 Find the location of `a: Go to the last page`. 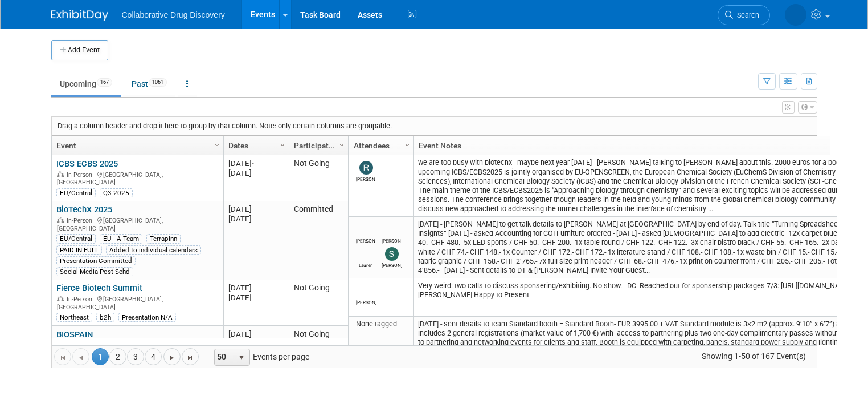

a: Go to the last page is located at coordinates (190, 356).